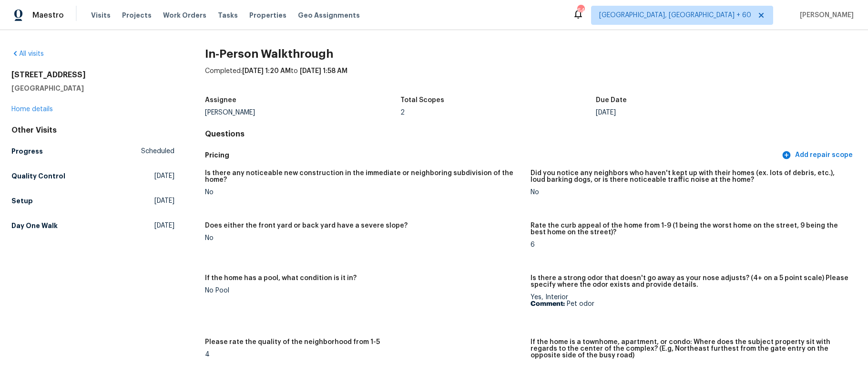  I want to click on div: 4, so click(364, 355).